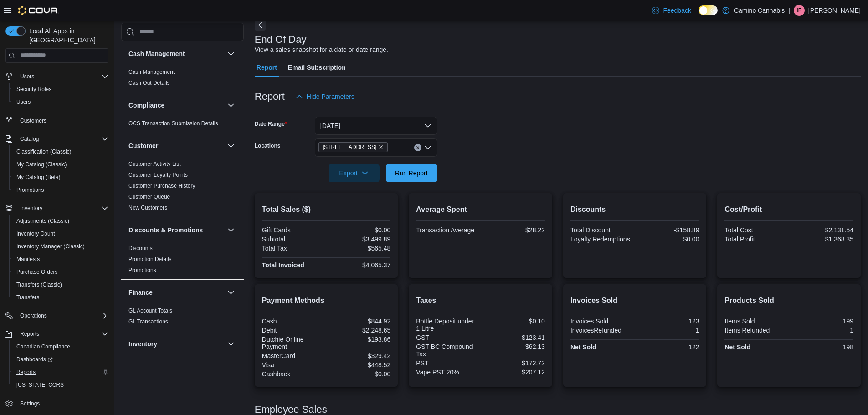  Describe the element at coordinates (447, 363) in the screenshot. I see `div: PST` at that location.